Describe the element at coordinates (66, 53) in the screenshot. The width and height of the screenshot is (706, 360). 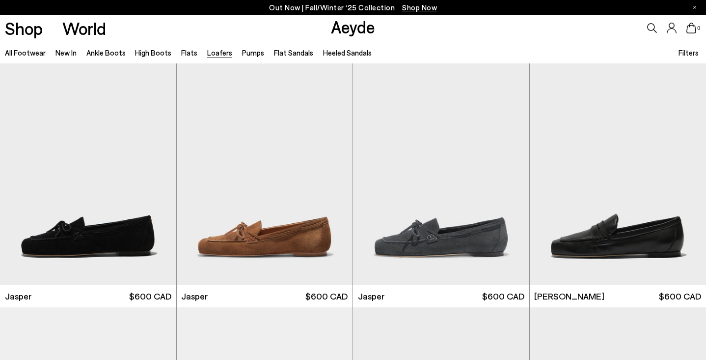
I see `a: New In` at that location.